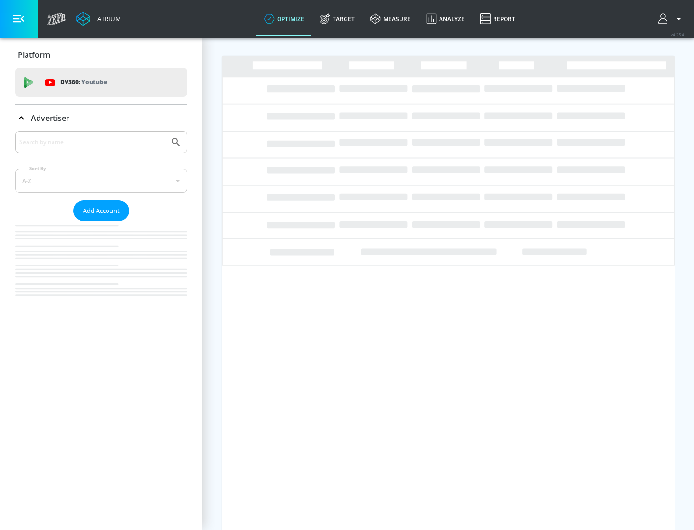 This screenshot has height=530, width=694. What do you see at coordinates (498, 19) in the screenshot?
I see `a: Report` at bounding box center [498, 19].